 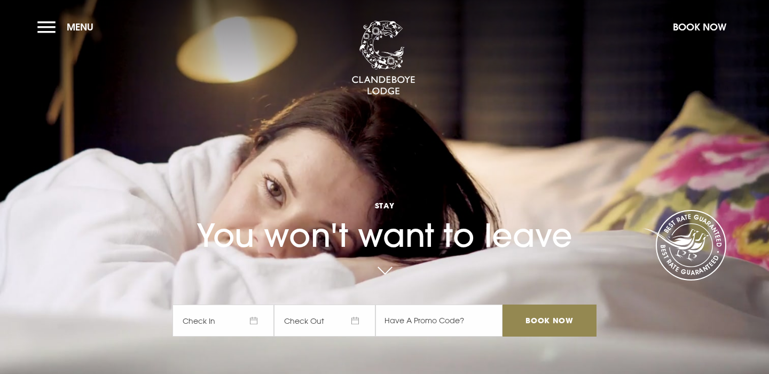 What do you see at coordinates (385, 215) in the screenshot?
I see `h1: You won't want to leave` at bounding box center [385, 215].